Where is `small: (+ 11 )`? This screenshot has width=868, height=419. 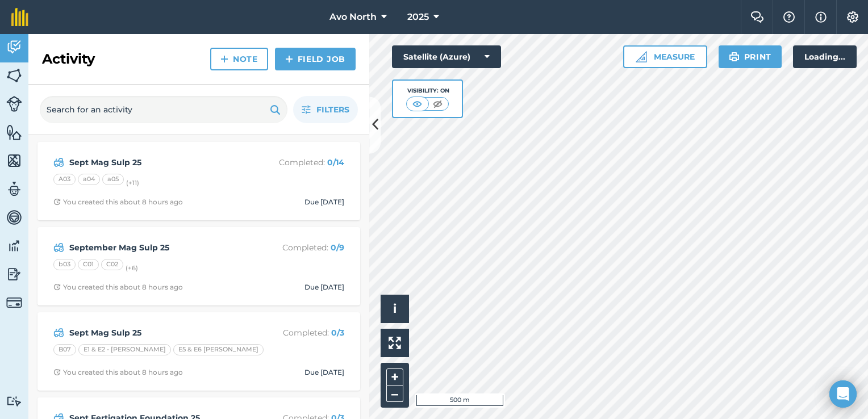 small: (+ 11 ) is located at coordinates (133, 183).